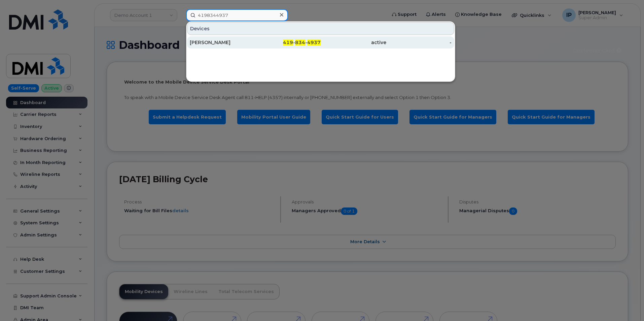  Describe the element at coordinates (321, 28) in the screenshot. I see `div: Devices` at that location.